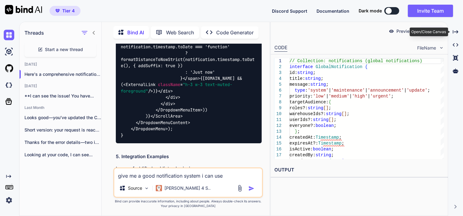 The image size is (463, 216). What do you see at coordinates (278, 85) in the screenshot?
I see `div: 5` at bounding box center [278, 85].